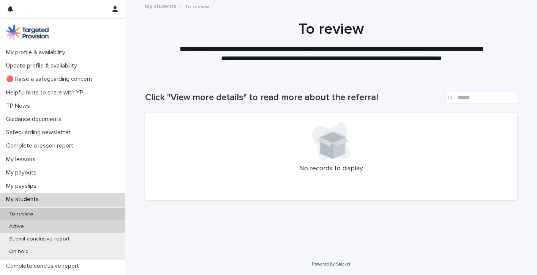 The image size is (537, 275). I want to click on p: My payouts, so click(23, 173).